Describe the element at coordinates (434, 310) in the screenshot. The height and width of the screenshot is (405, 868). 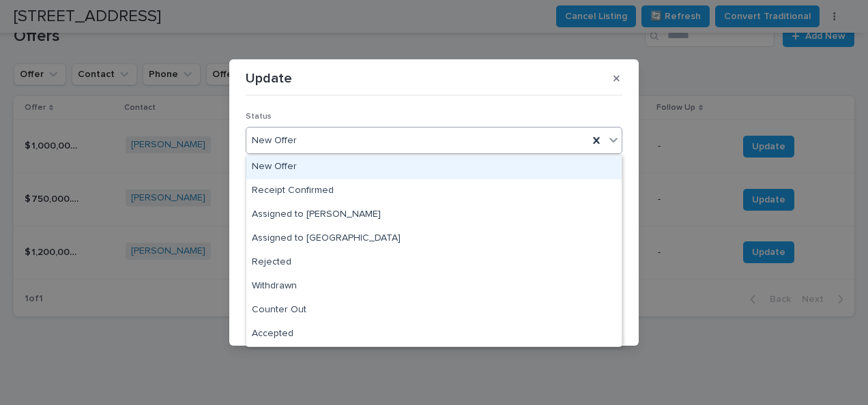
I see `div: Counter Out` at that location.